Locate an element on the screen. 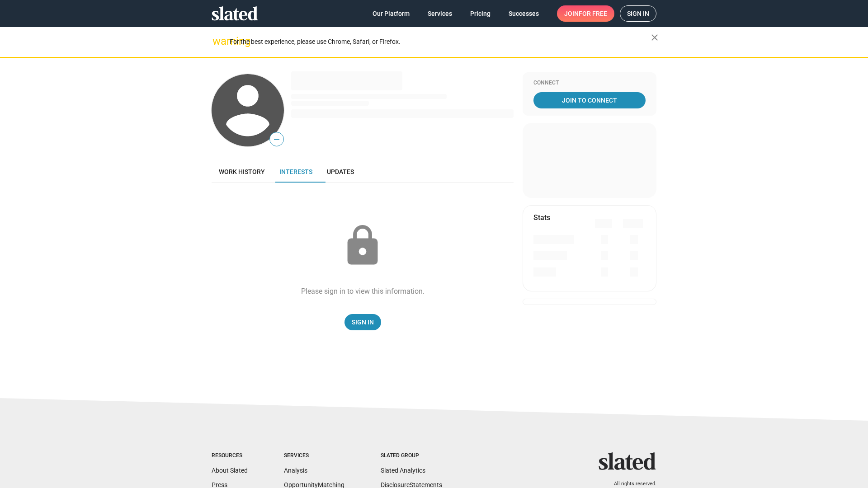 The width and height of the screenshot is (868, 488). a: About Slated is located at coordinates (229, 470).